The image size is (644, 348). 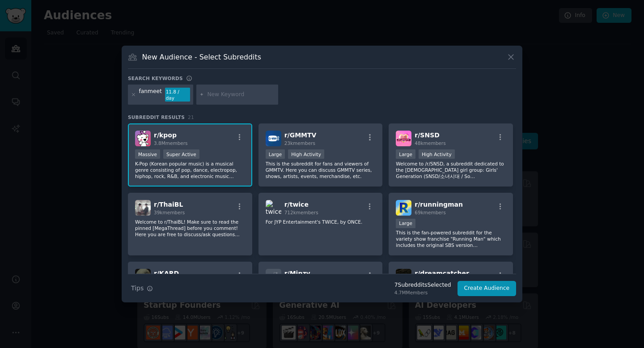 I want to click on img: SNSD, so click(x=404, y=138).